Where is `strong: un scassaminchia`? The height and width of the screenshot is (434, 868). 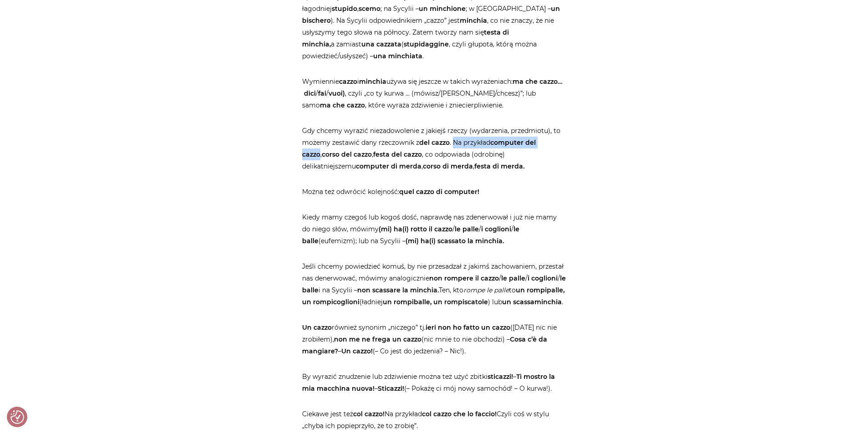
strong: un scassaminchia is located at coordinates (532, 302).